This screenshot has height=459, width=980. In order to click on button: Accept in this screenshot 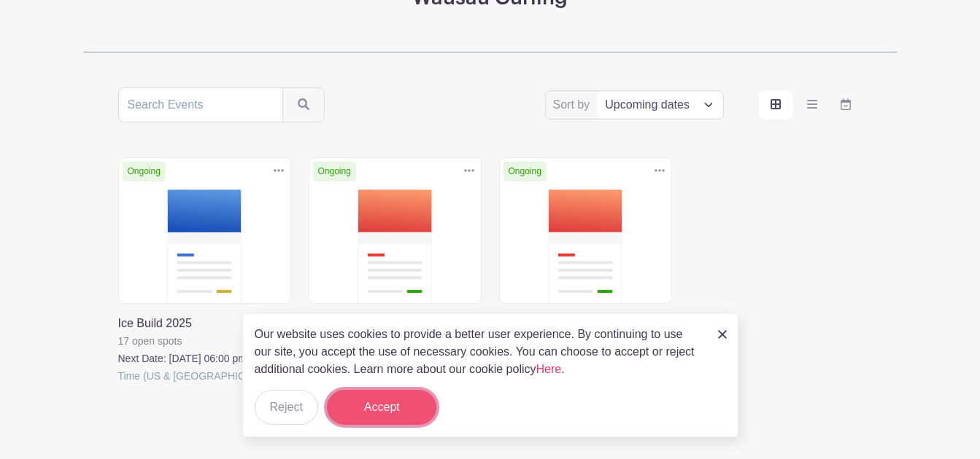, I will do `click(382, 407)`.